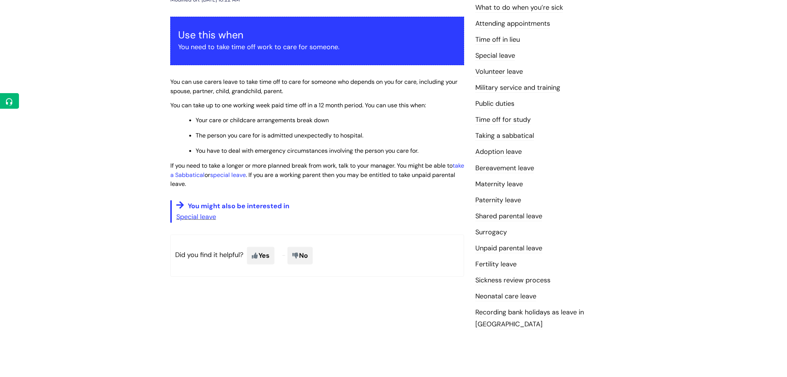 The height and width of the screenshot is (377, 787). I want to click on span: Your care or childcare arrangements break down, so click(262, 120).